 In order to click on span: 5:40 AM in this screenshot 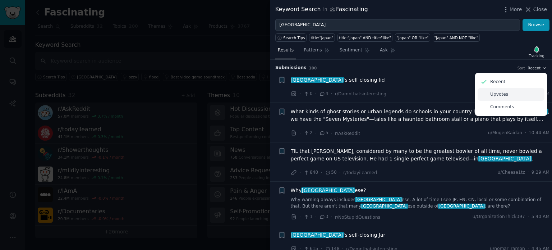, I will do `click(540, 217)`.